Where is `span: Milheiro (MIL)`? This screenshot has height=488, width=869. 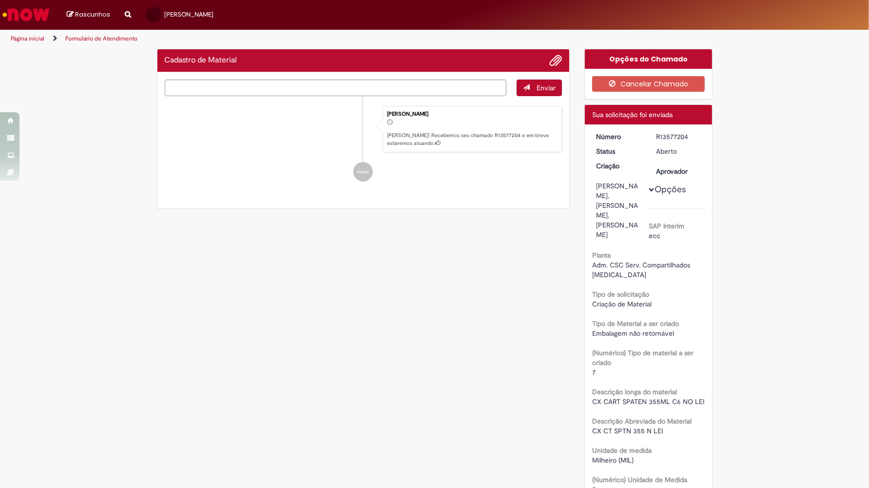
span: Milheiro (MIL) is located at coordinates (613, 460).